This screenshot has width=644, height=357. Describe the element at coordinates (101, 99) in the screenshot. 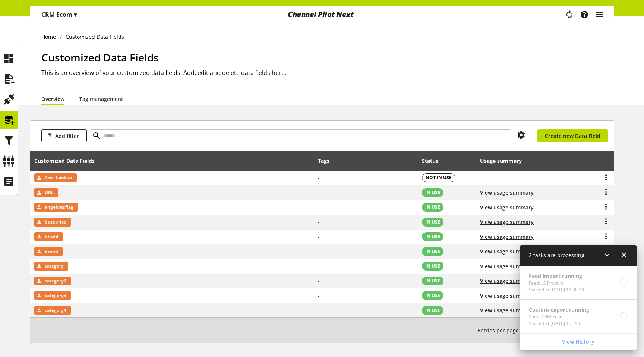

I see `a: Tag management` at that location.